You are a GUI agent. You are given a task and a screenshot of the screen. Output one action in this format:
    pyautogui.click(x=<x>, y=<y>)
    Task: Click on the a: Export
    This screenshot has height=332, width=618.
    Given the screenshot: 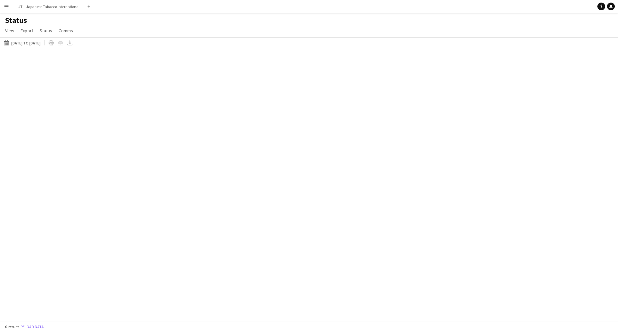 What is the action you would take?
    pyautogui.click(x=27, y=31)
    